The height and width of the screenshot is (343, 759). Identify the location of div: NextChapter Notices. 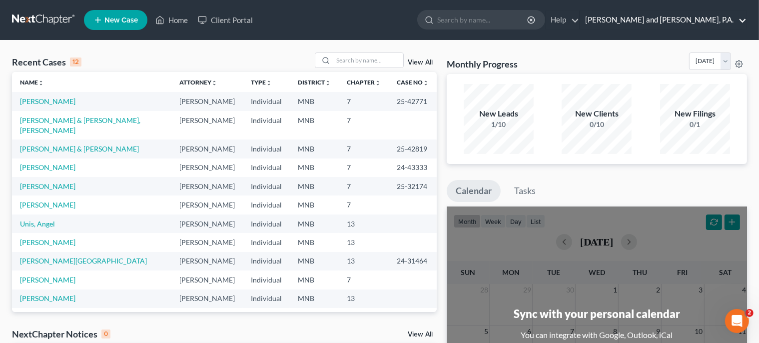
(61, 334).